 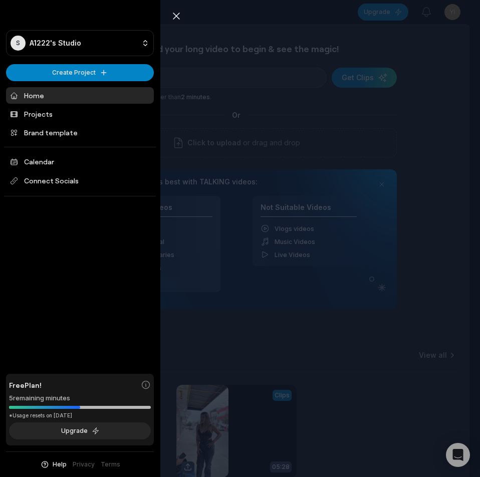 What do you see at coordinates (18, 43) in the screenshot?
I see `div: S` at bounding box center [18, 43].